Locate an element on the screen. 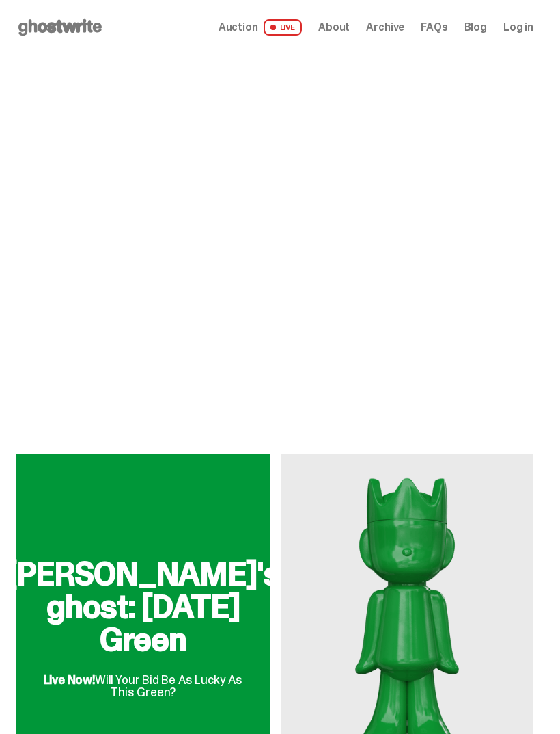 The image size is (560, 734). a: Blog is located at coordinates (475, 27).